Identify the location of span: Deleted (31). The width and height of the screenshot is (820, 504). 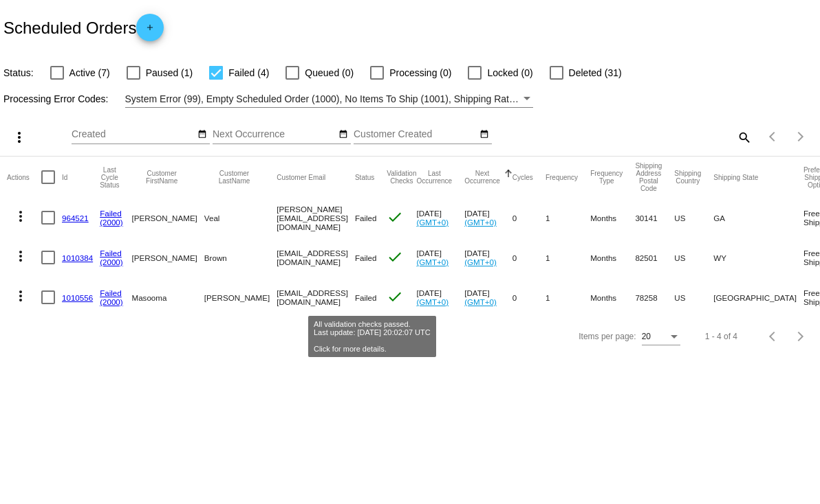
(595, 73).